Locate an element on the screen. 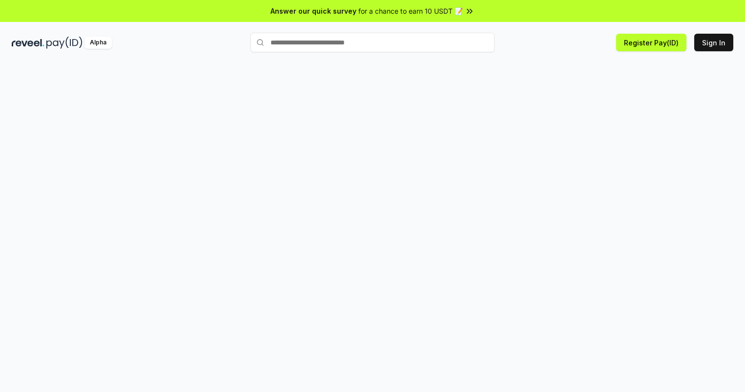 The width and height of the screenshot is (745, 392). button: Register Pay(ID) is located at coordinates (651, 42).